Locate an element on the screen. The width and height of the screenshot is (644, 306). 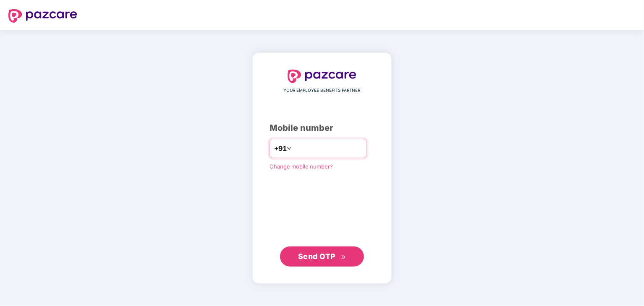
span: +91 is located at coordinates (280, 149).